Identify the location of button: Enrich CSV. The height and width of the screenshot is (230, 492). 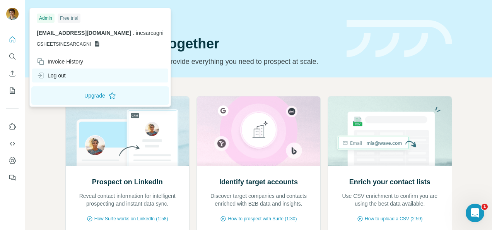
(12, 74).